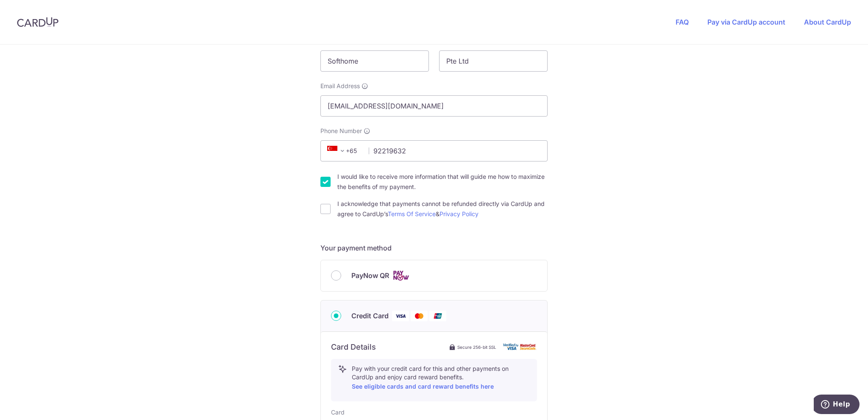 This screenshot has height=420, width=868. What do you see at coordinates (442, 209) in the screenshot?
I see `label: I acknowledge that payments cannot be refunded directly via CardUp and agree to CardUp’s &` at bounding box center [442, 209].